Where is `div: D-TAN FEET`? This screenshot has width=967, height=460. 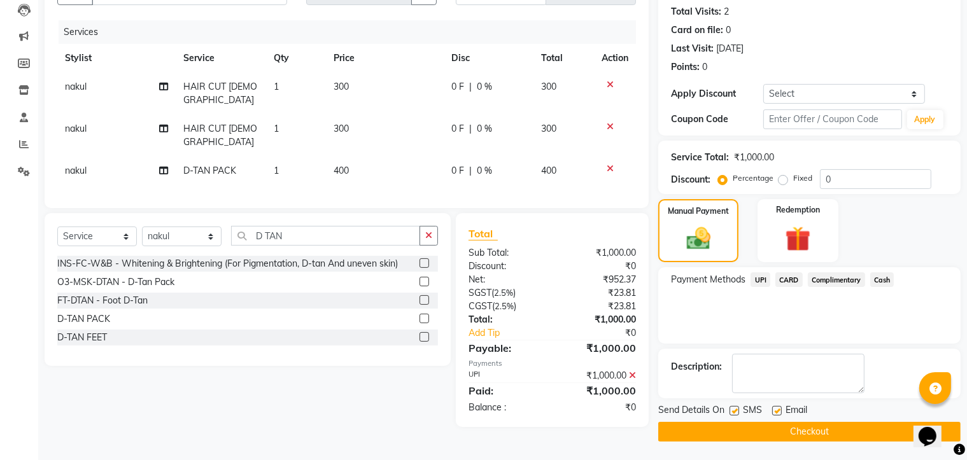
div: D-TAN FEET is located at coordinates (82, 337).